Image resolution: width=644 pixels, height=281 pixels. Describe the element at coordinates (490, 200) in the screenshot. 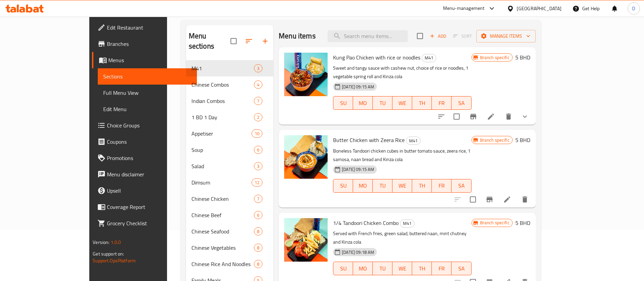

I see `button: Branch-specific-item` at that location.